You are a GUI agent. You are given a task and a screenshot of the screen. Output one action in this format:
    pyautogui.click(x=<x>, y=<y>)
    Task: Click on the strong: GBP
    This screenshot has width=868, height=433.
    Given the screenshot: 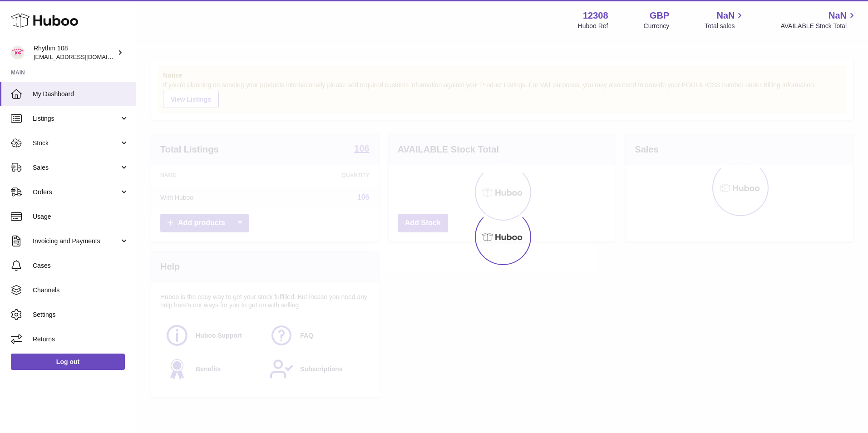 What is the action you would take?
    pyautogui.click(x=659, y=15)
    